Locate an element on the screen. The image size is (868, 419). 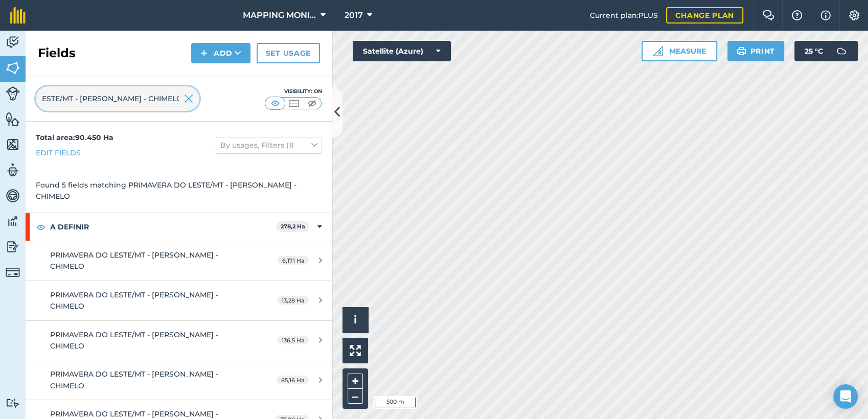
div: Visibility: On is located at coordinates (294, 92).